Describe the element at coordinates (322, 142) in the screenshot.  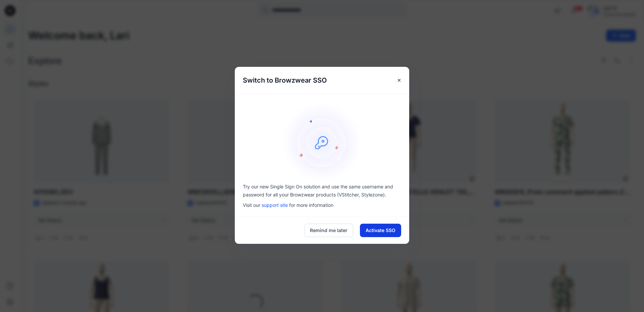
I see `img: onboarding-sz2.46497b1a466840e1406823e529e1e164.svg` at that location.